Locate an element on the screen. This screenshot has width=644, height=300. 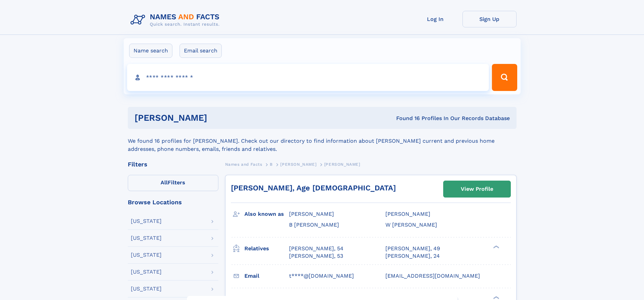
div: Browse Locations is located at coordinates (173, 202).